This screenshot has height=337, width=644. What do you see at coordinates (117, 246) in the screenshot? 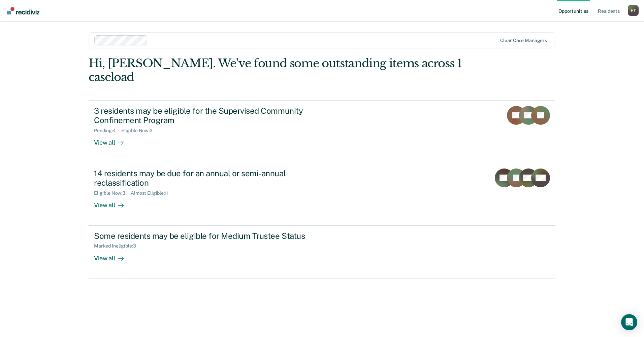
I see `div: Marked Ineligible : 3` at bounding box center [117, 246].